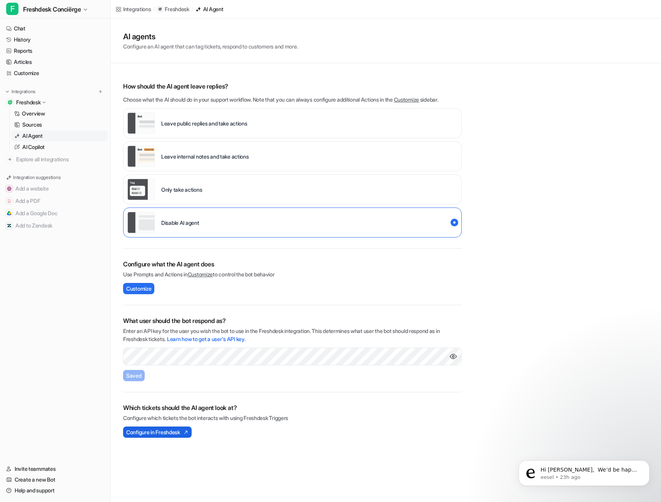 The image size is (661, 502). Describe the element at coordinates (55, 62) in the screenshot. I see `a: Articles` at that location.